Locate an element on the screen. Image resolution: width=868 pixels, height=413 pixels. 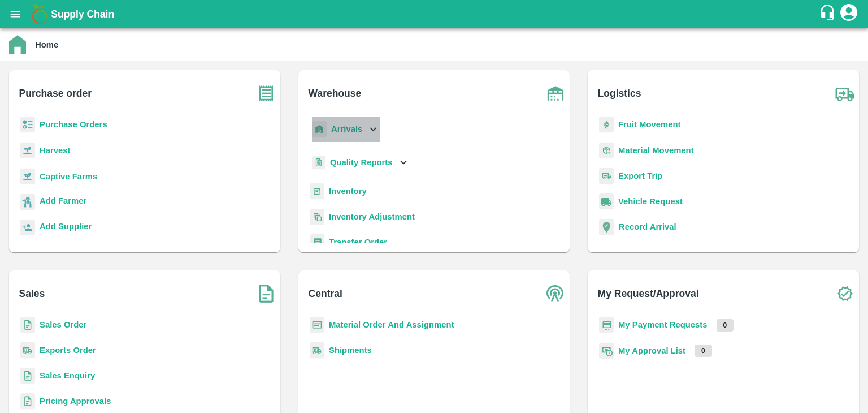
img: recordArrival is located at coordinates (606, 226).